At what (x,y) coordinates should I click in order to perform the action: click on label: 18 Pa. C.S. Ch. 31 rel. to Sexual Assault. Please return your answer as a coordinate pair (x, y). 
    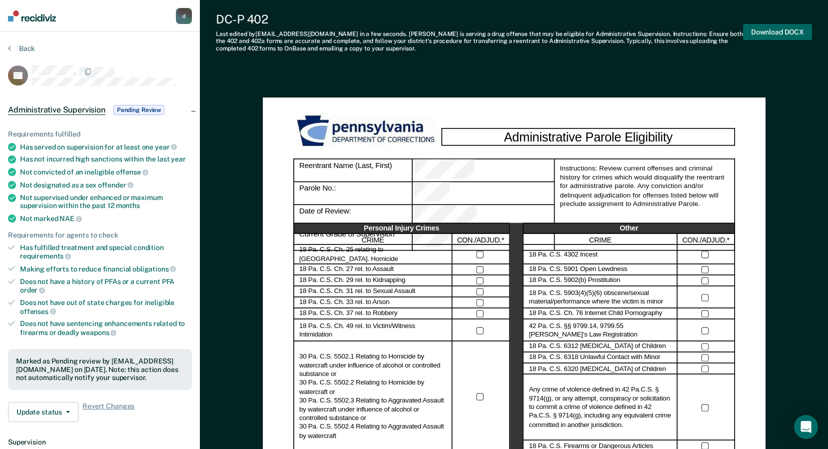
    Looking at the image, I should click on (357, 292).